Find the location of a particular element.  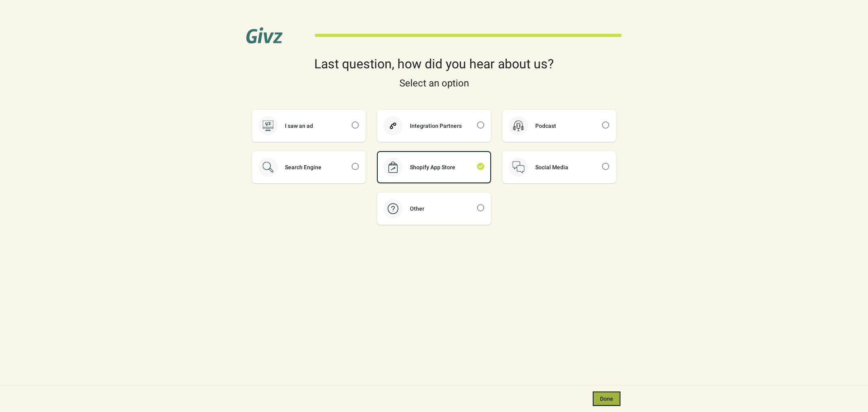

div: Search Engine is located at coordinates (303, 167).